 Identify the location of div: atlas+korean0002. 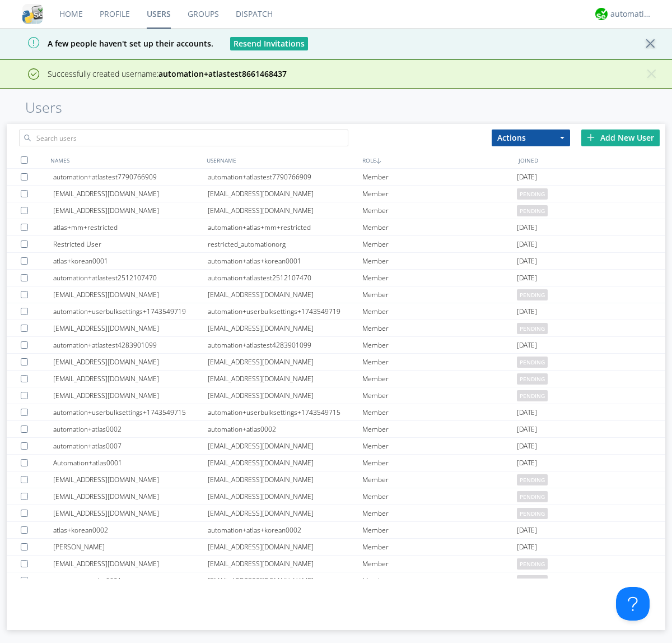
(131, 529).